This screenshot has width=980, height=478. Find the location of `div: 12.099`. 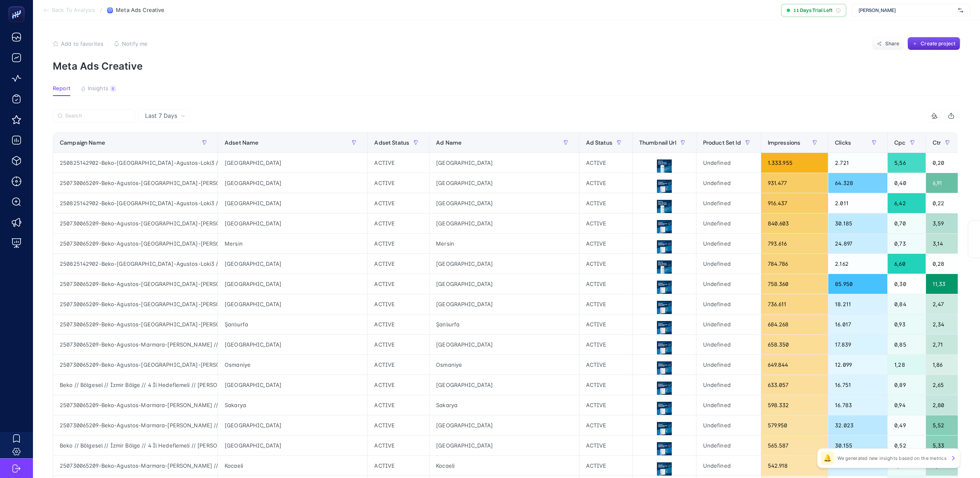

div: 12.099 is located at coordinates (858, 365).